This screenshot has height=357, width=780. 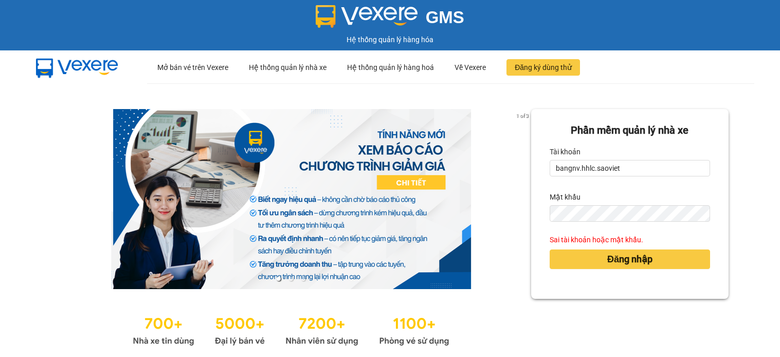 I want to click on img: logo 2, so click(x=367, y=16).